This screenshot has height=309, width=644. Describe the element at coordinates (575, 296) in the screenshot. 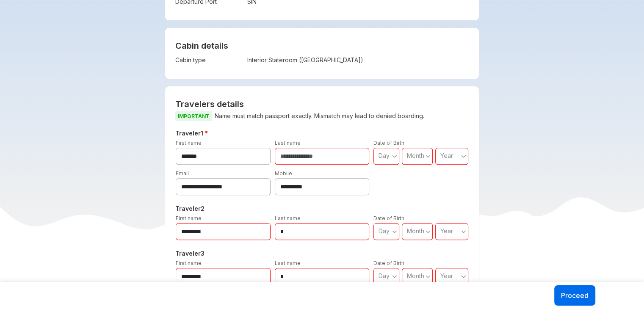

I see `button: Proceed` at that location.